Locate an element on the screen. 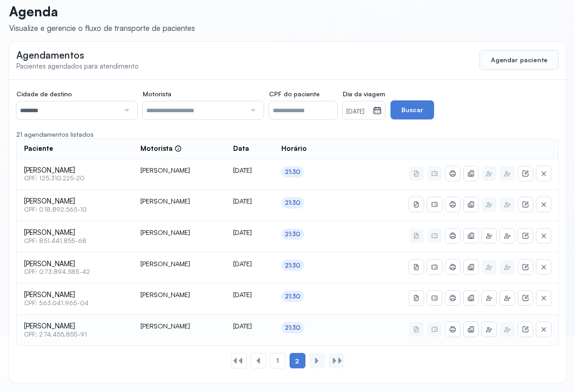  span: 1 is located at coordinates (277, 361).